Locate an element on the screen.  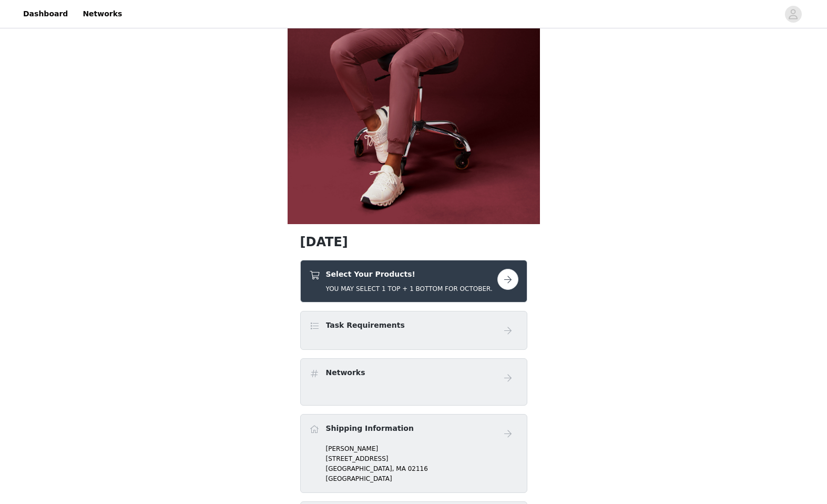
div: Networks is located at coordinates (414, 381).